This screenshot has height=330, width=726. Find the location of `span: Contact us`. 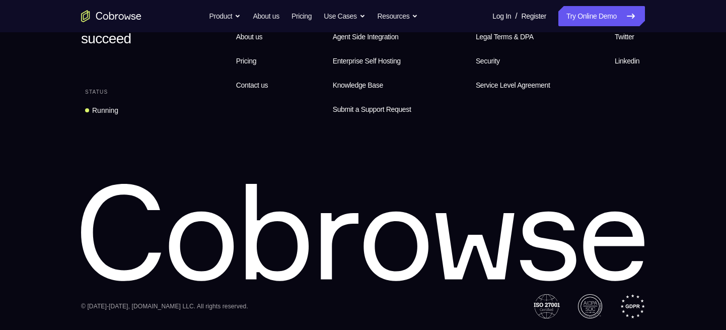

span: Contact us is located at coordinates (252, 85).